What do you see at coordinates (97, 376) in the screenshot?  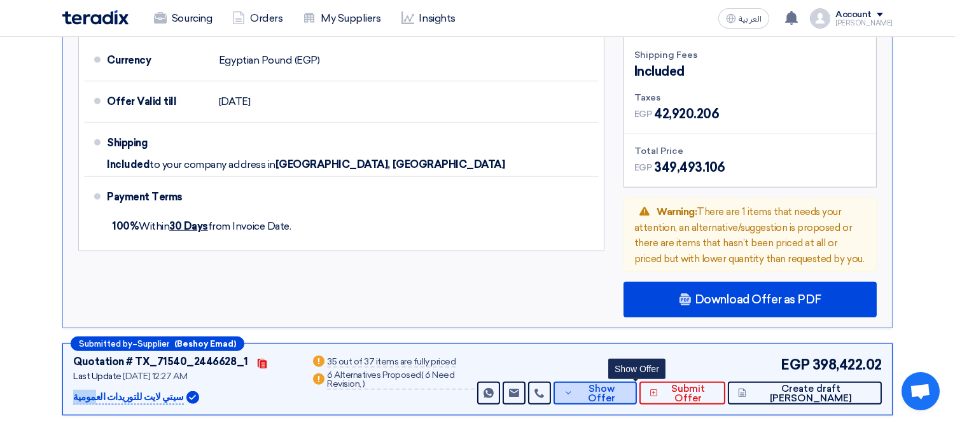 I see `span: Last Update` at bounding box center [97, 376].